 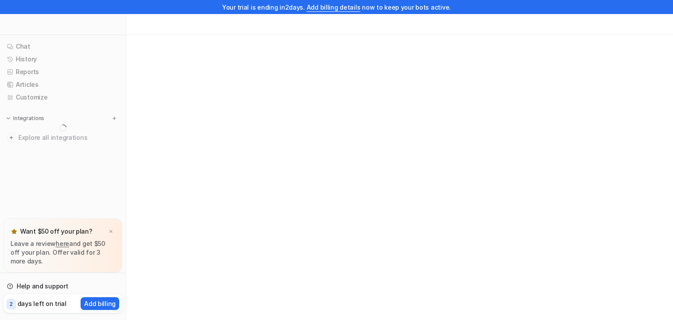 What do you see at coordinates (56, 231) in the screenshot?
I see `p: Want $50 off your plan?` at bounding box center [56, 231].